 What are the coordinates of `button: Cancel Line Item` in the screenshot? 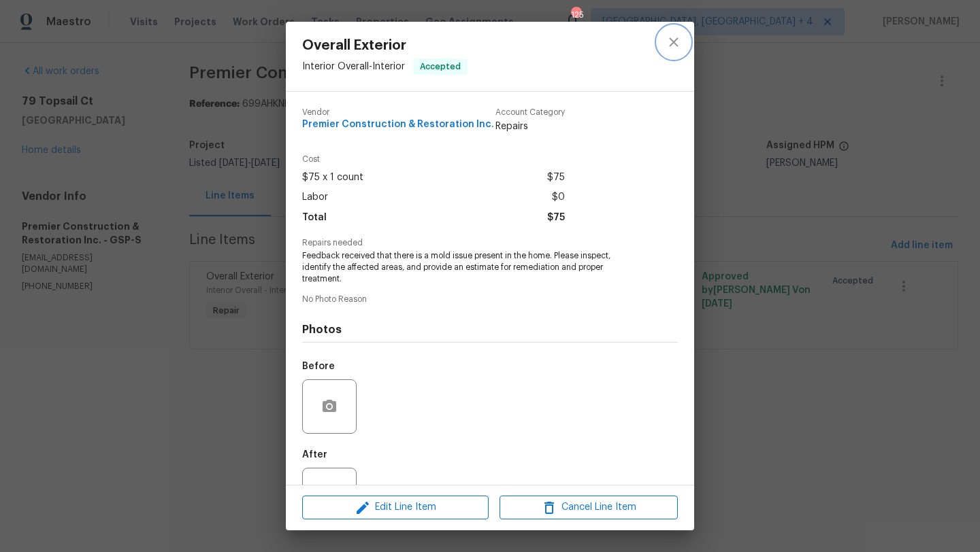 It's located at (588, 508).